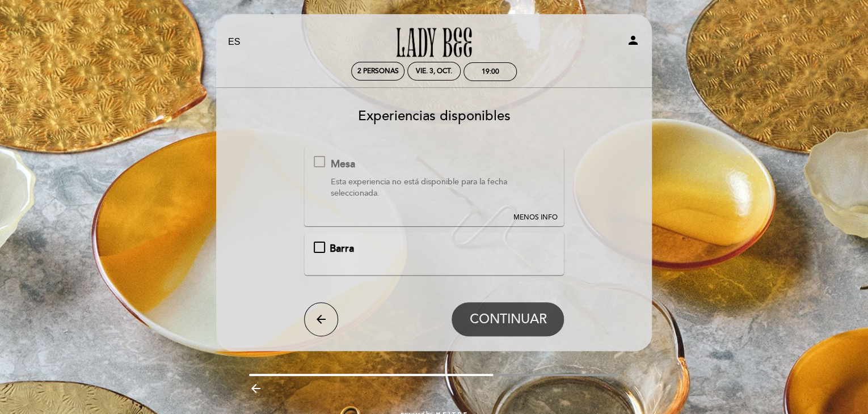  Describe the element at coordinates (508, 319) in the screenshot. I see `span: CONTINUAR` at that location.